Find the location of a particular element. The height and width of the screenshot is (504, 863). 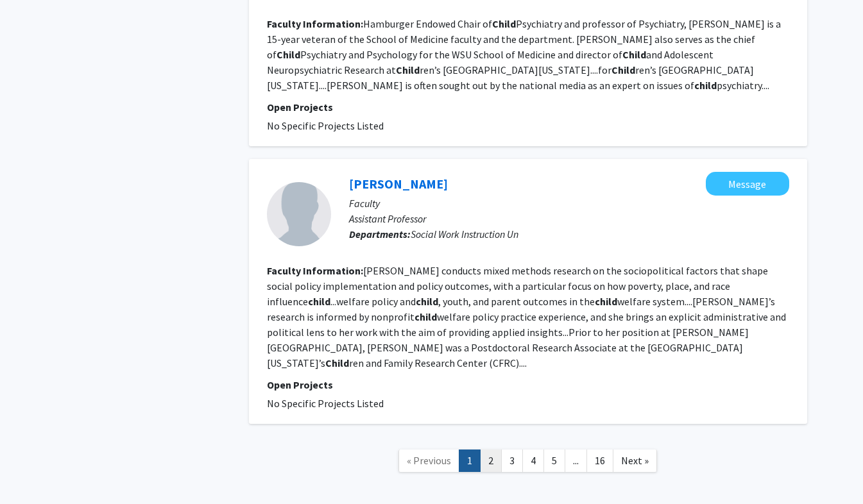

a: 1 is located at coordinates (470, 460).